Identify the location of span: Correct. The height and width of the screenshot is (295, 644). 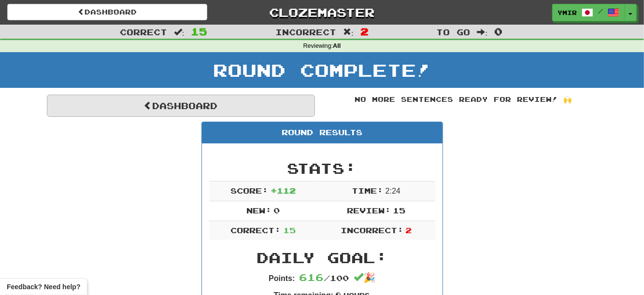
(143, 32).